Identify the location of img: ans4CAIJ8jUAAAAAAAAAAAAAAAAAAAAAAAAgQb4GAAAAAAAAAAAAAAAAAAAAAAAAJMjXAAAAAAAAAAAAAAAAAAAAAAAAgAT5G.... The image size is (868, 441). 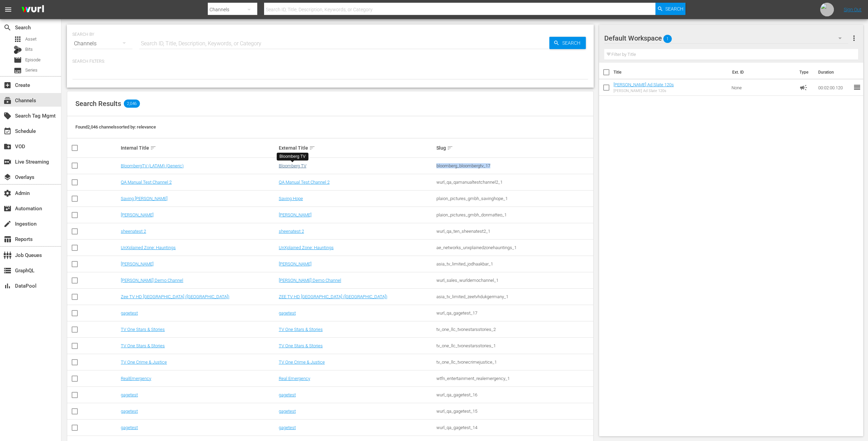
(33, 10).